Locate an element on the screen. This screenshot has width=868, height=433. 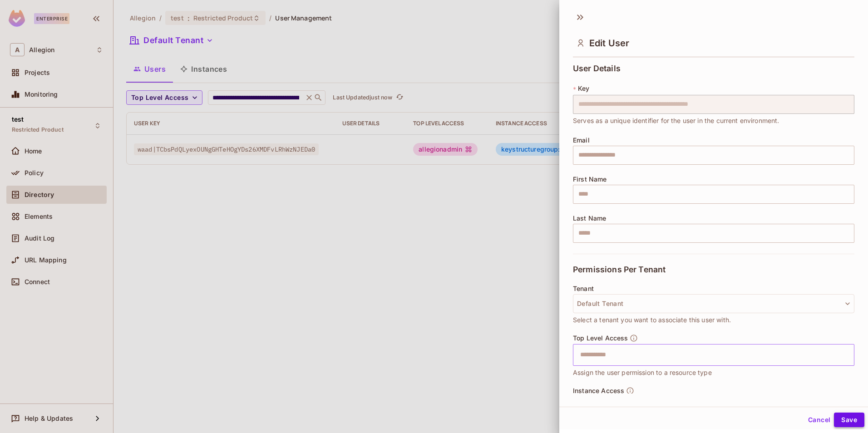
span: First Name is located at coordinates (590, 180).